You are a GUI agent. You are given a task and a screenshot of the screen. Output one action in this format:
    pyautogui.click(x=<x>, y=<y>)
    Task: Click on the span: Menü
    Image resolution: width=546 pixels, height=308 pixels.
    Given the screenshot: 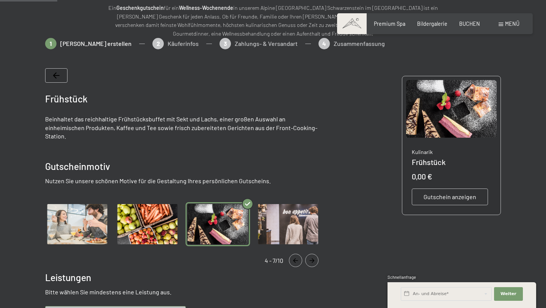 What is the action you would take?
    pyautogui.click(x=512, y=24)
    